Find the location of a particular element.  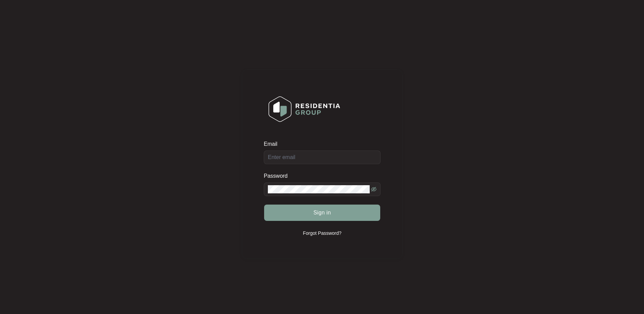

label: Email is located at coordinates (273, 144).